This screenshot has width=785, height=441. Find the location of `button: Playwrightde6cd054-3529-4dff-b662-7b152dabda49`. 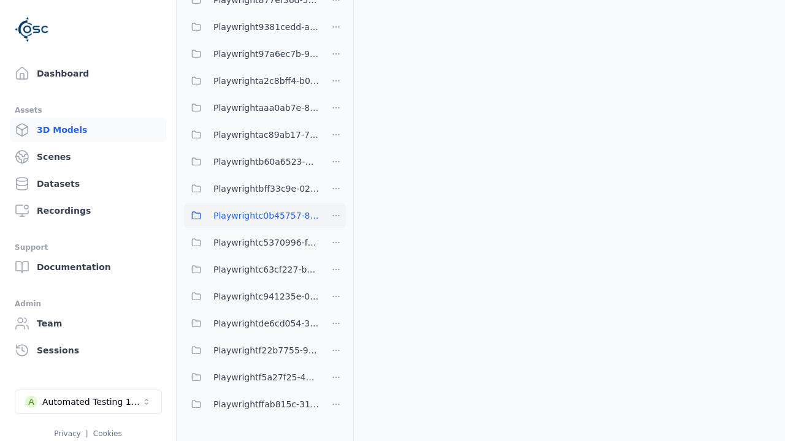

button: Playwrightde6cd054-3529-4dff-b662-7b152dabda49 is located at coordinates (251, 324).